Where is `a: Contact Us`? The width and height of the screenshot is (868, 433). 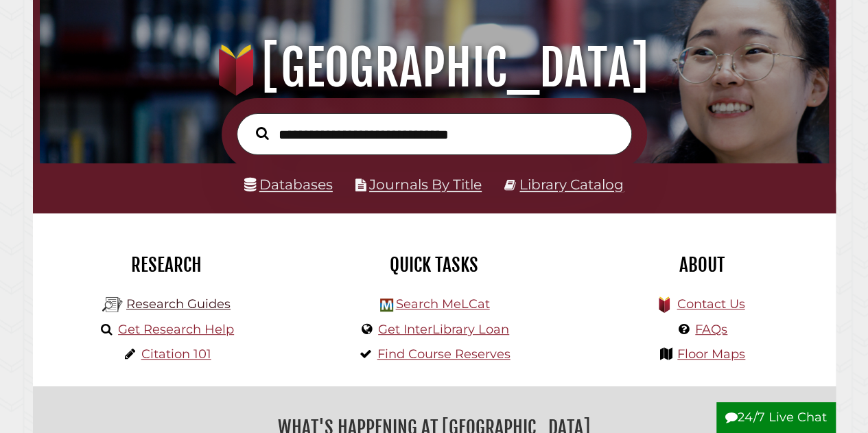 a: Contact Us is located at coordinates (710, 304).